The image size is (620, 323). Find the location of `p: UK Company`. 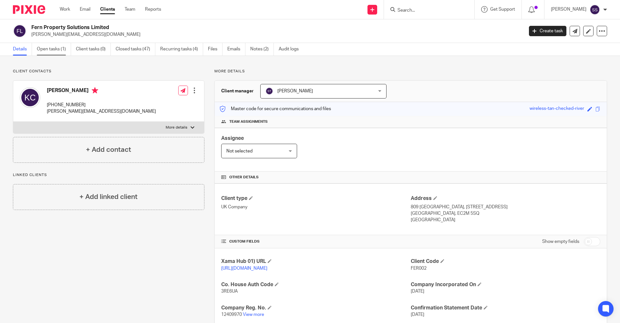

p: UK Company is located at coordinates (316, 207).